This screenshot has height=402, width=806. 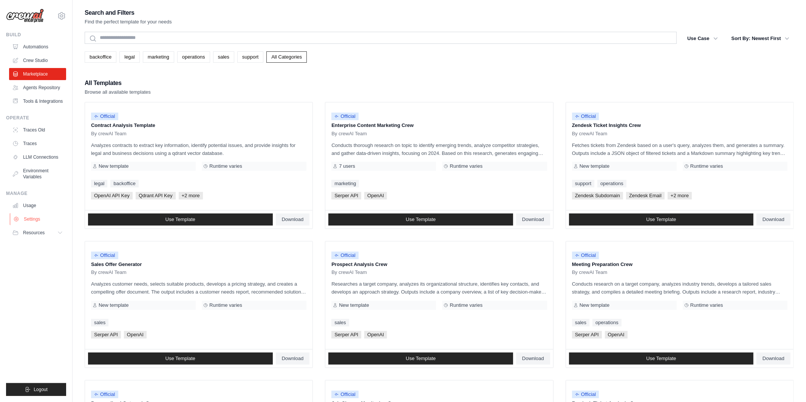 I want to click on button: Resources, so click(x=37, y=233).